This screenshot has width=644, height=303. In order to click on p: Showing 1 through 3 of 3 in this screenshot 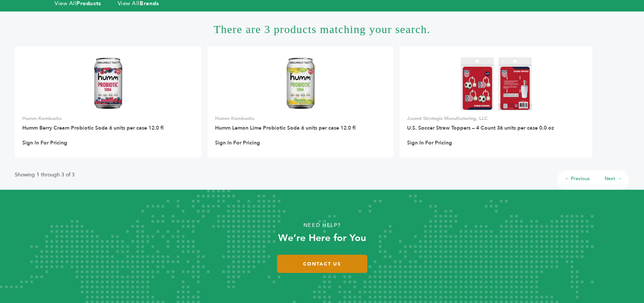, I will do `click(44, 175)`.